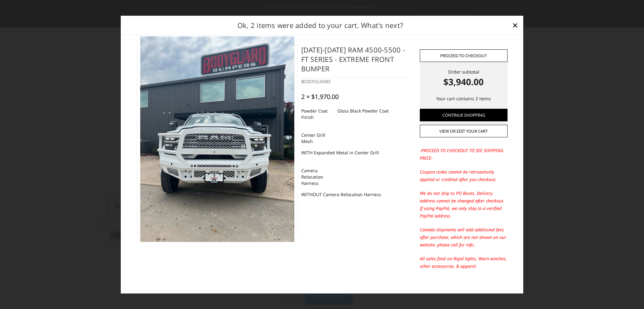  I want to click on dd: WITH Expanded Metal in Center Grill, so click(340, 152).